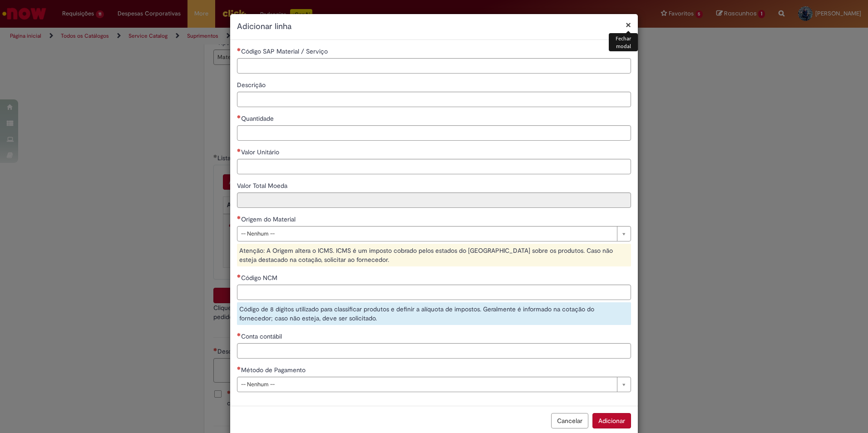 The width and height of the screenshot is (868, 433). Describe the element at coordinates (262, 336) in the screenshot. I see `span: Conta contábil` at that location.